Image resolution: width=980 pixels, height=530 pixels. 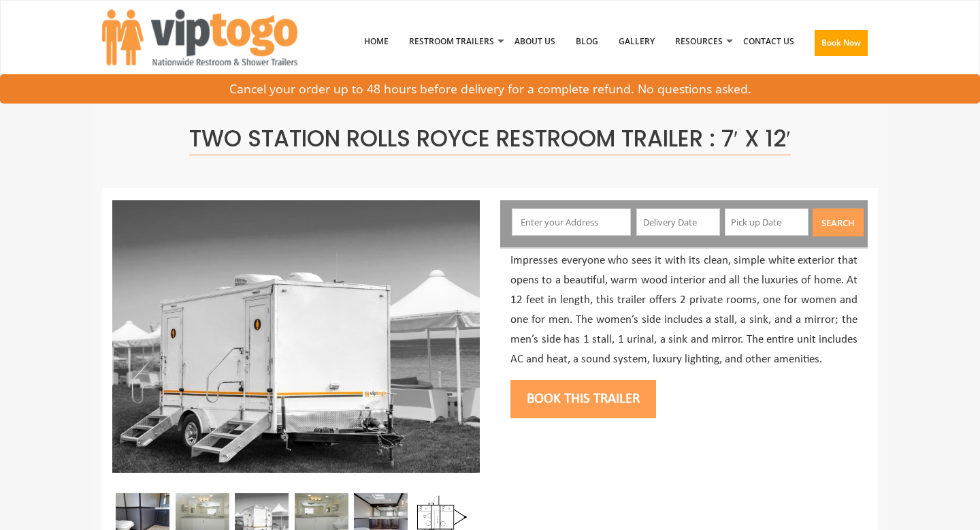 I want to click on input: Delivery Date, so click(x=678, y=222).